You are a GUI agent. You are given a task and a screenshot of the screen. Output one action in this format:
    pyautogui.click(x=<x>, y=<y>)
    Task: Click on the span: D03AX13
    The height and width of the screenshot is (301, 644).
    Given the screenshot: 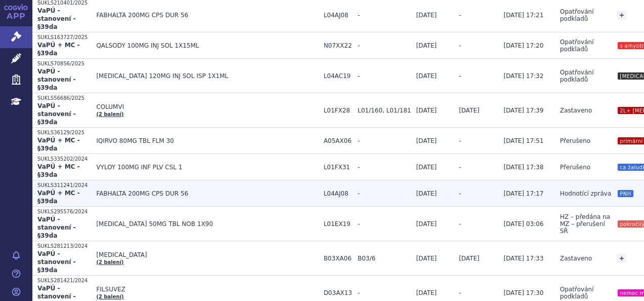 What is the action you would take?
    pyautogui.click(x=338, y=293)
    